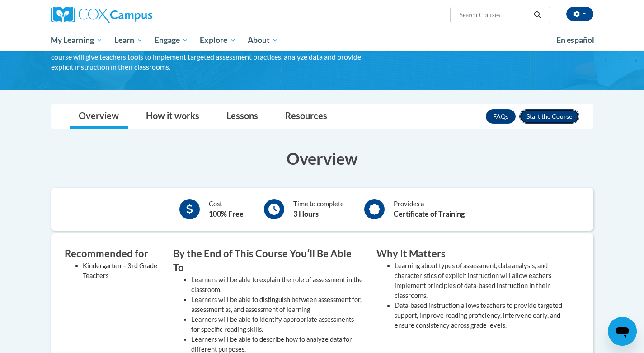 The image size is (644, 353). I want to click on li: Kindergarten – 3rd Grade Teachers, so click(121, 271).